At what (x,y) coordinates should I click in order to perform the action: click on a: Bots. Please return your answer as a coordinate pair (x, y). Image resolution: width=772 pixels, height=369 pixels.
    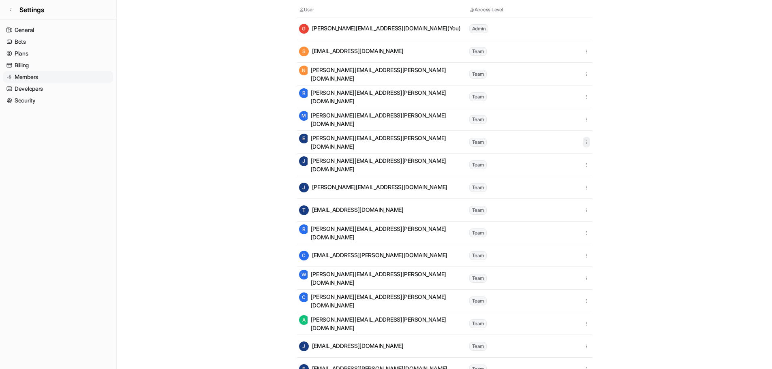
    Looking at the image, I should click on (58, 42).